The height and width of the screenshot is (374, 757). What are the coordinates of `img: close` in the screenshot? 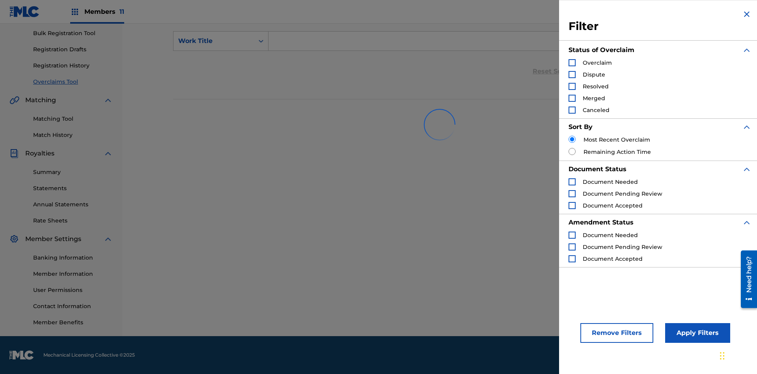 It's located at (746, 14).